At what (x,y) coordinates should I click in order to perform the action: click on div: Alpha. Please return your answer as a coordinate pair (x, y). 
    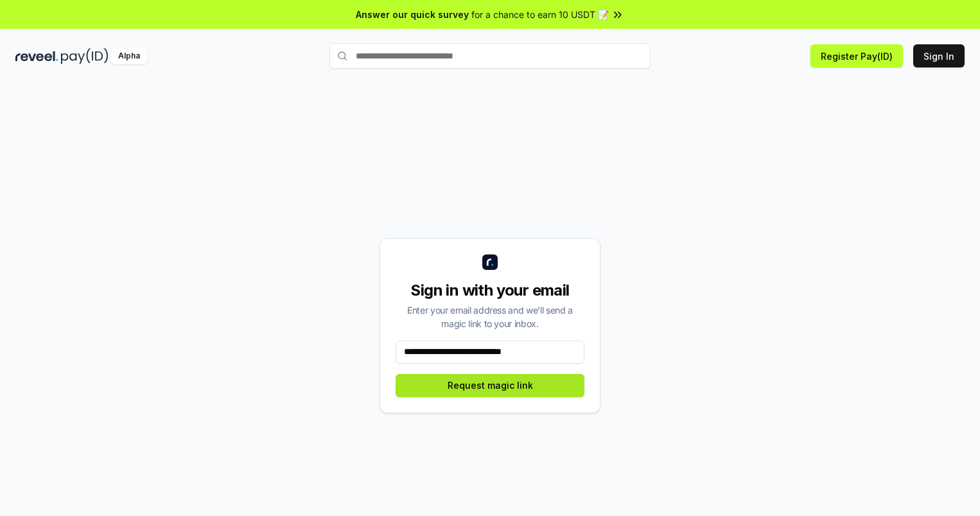
    Looking at the image, I should click on (129, 56).